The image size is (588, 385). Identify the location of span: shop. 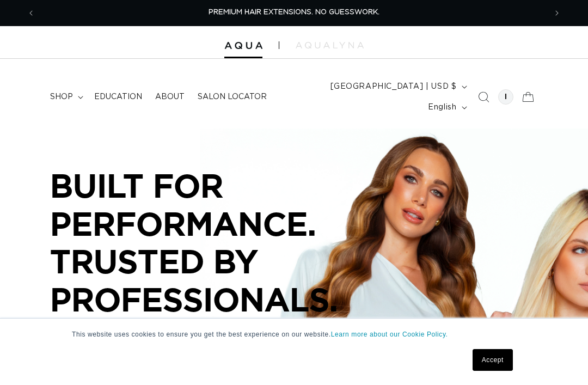
(62, 97).